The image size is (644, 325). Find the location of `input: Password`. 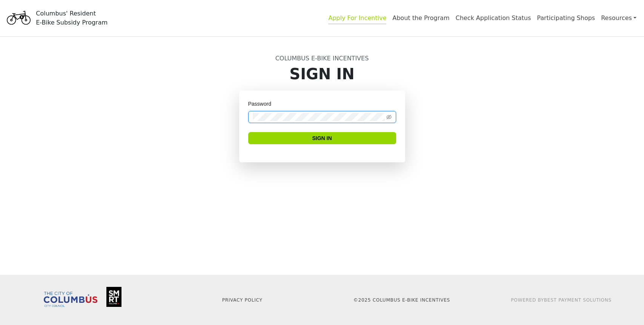

input: Password is located at coordinates (319, 117).